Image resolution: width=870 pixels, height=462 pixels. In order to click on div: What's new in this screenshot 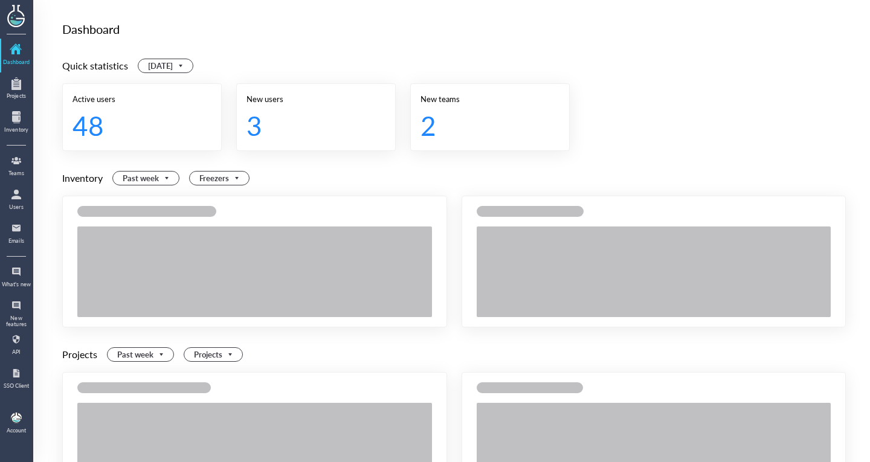, I will do `click(16, 285)`.